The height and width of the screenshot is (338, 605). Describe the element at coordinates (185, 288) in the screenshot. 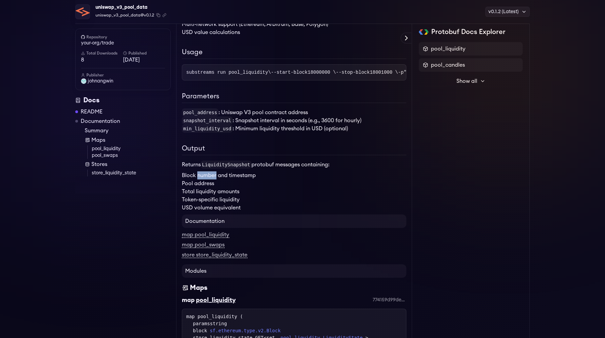

I see `img: Maps icon` at that location.